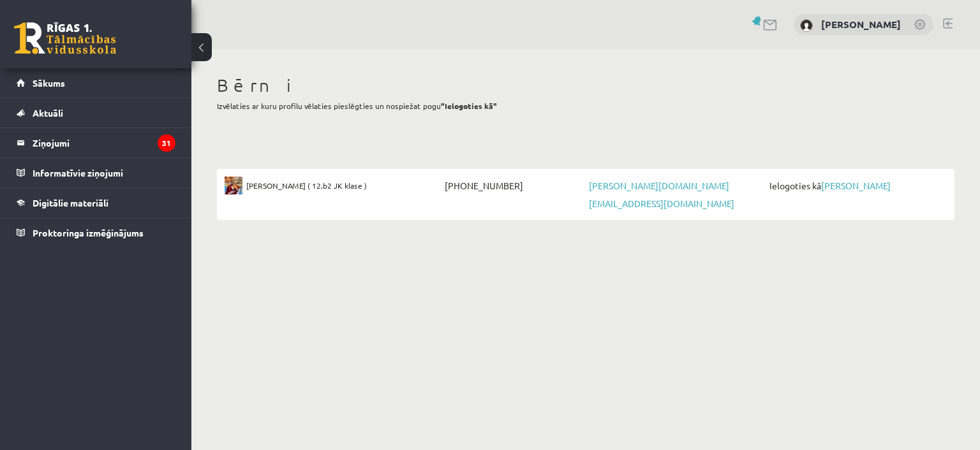 This screenshot has width=980, height=450. I want to click on span: Aktuāli, so click(48, 112).